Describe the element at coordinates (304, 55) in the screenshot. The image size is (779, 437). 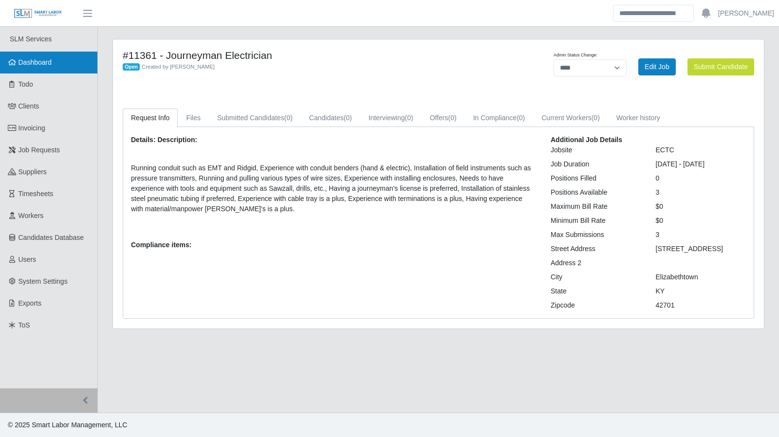
I see `h4: #11361 - Journeyman Electrician` at that location.